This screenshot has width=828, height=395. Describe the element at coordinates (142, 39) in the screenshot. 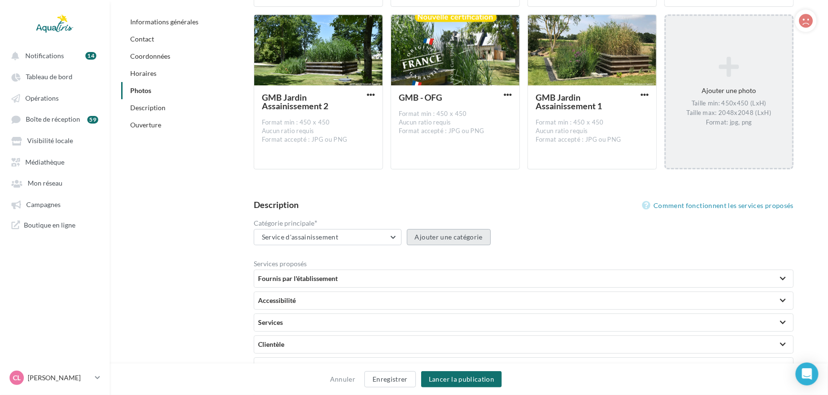

I see `a: Contact` at that location.